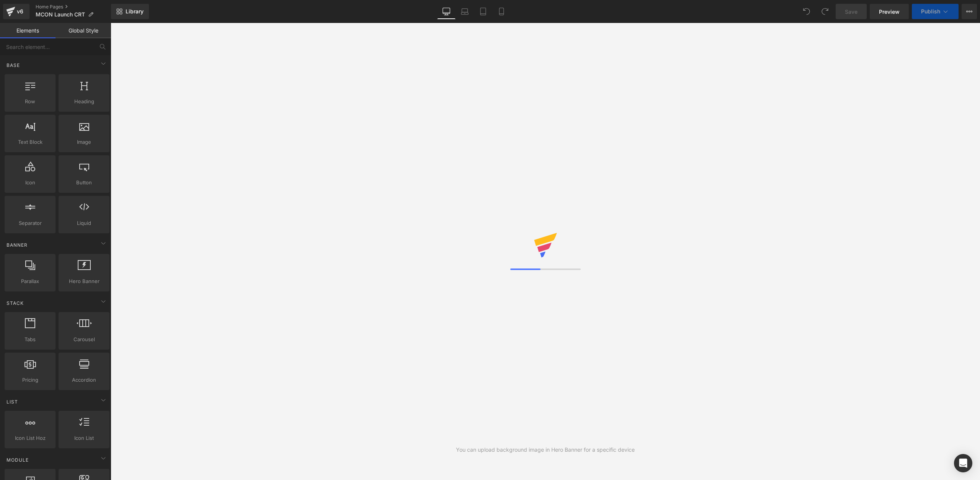  I want to click on a: v6, so click(16, 11).